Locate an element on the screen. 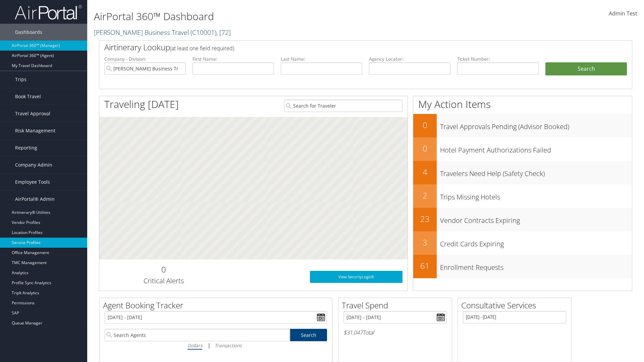  h2: 2 is located at coordinates (425, 195).